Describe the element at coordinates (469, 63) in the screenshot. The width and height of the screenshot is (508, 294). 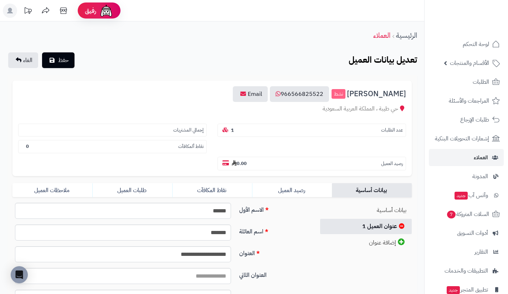
I see `span: الأقسام والمنتجات` at that location.